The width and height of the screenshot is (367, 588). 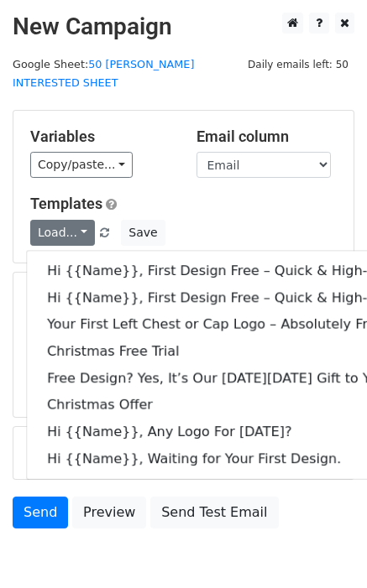 What do you see at coordinates (143, 233) in the screenshot?
I see `button: Save` at bounding box center [143, 233].